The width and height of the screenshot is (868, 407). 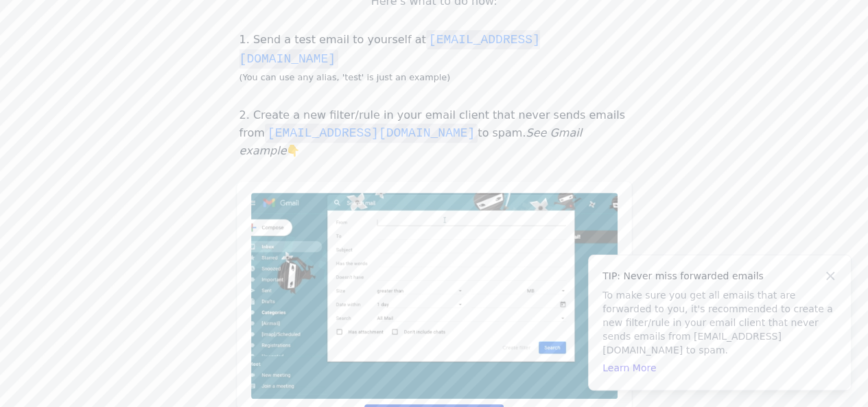 I want to click on img: Add noreply@eml.monster to a Never Send to Spam filter in Gmail, so click(x=434, y=296).